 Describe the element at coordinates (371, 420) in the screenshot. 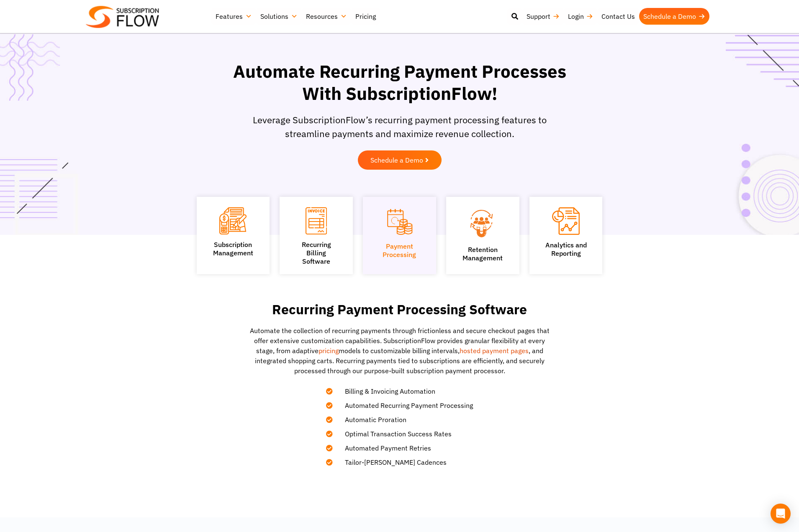

I see `span: Automatic Proration` at that location.